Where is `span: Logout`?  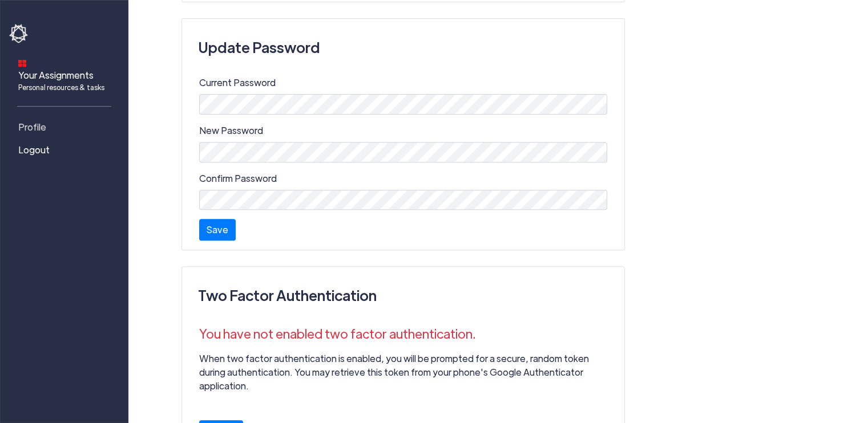
span: Logout is located at coordinates (34, 150).